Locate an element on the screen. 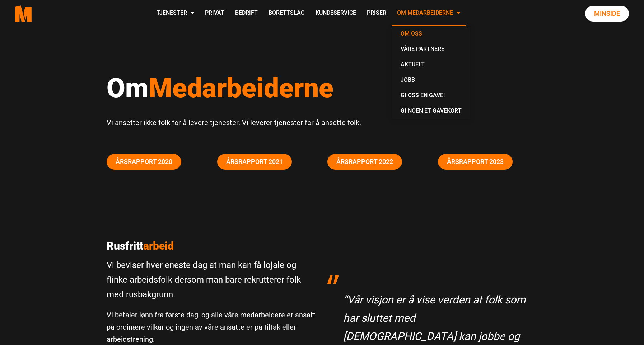 This screenshot has height=345, width=644. a: Aktuelt is located at coordinates (431, 65).